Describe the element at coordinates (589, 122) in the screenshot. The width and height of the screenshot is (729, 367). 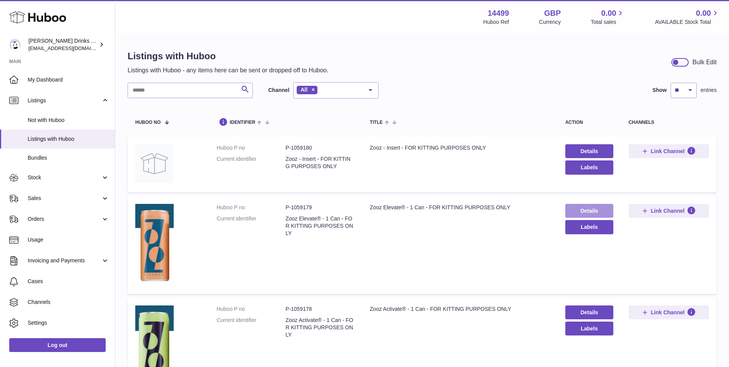
I see `div: action` at that location.